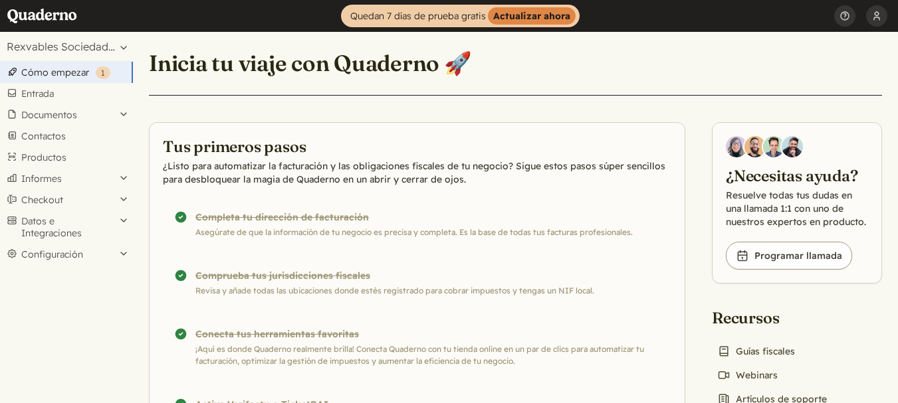 Image resolution: width=898 pixels, height=403 pixels. Describe the element at coordinates (797, 209) in the screenshot. I see `p: Resuelve todas tus dudas en una llamada 1:1 con uno de nuestros expertos en producto.` at that location.